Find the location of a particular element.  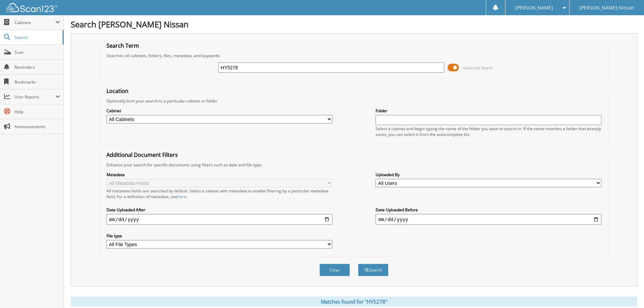

span: Bookmarks is located at coordinates (37, 82).